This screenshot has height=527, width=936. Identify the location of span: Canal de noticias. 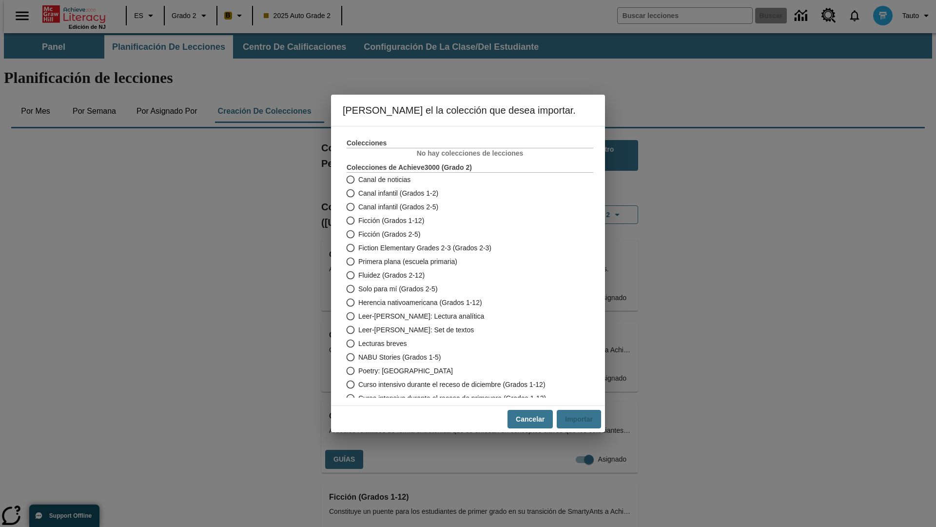
(384, 179).